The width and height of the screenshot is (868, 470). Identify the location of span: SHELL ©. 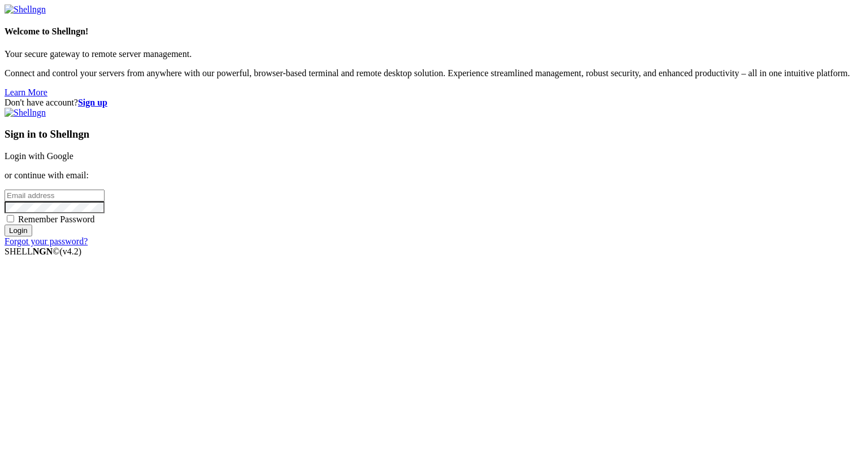
(43, 251).